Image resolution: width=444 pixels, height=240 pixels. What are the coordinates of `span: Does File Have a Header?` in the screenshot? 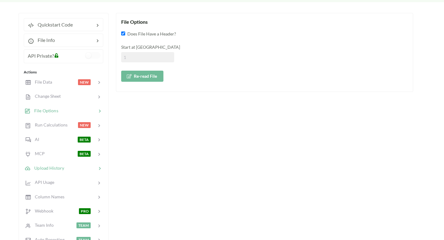 It's located at (150, 33).